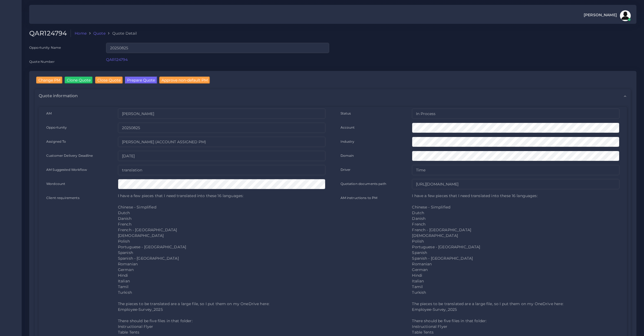  Describe the element at coordinates (117, 59) in the screenshot. I see `a: QAR124794` at that location.